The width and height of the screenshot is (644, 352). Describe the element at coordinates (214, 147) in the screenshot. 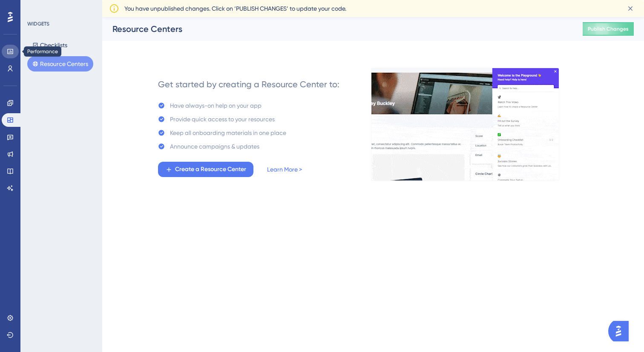

I see `div: Announce campaigns & updates` at that location.